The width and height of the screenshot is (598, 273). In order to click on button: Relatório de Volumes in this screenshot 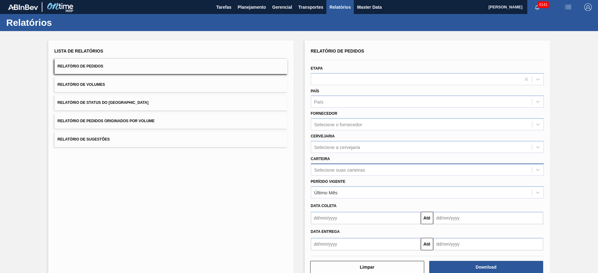, I will do `click(171, 85)`.